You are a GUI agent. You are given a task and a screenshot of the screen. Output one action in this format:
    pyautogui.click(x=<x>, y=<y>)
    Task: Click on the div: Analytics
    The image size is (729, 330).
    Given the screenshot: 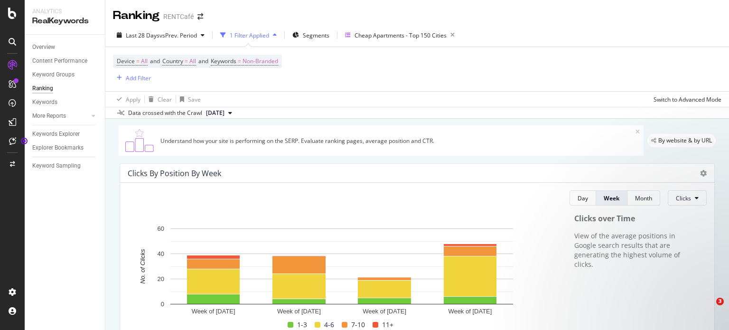 What is the action you would take?
    pyautogui.click(x=65, y=11)
    